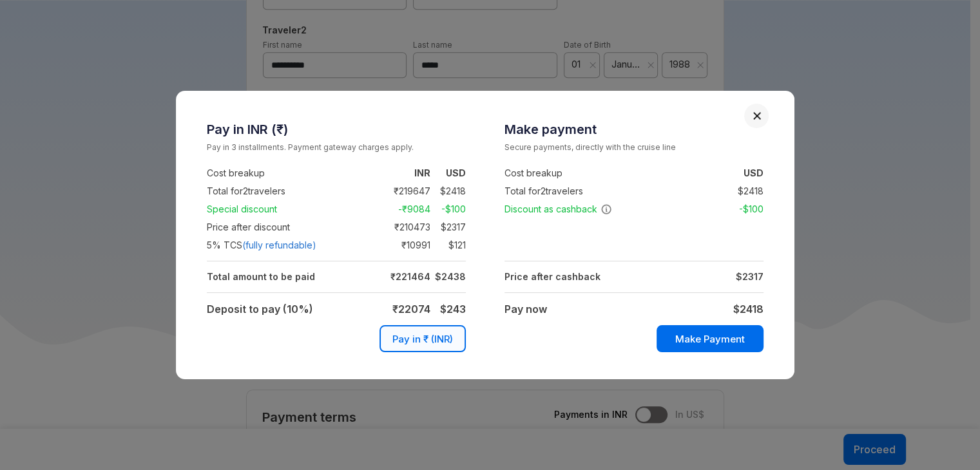 This screenshot has height=470, width=980. What do you see at coordinates (410, 276) in the screenshot?
I see `strong: ₹ 221464` at bounding box center [410, 276].